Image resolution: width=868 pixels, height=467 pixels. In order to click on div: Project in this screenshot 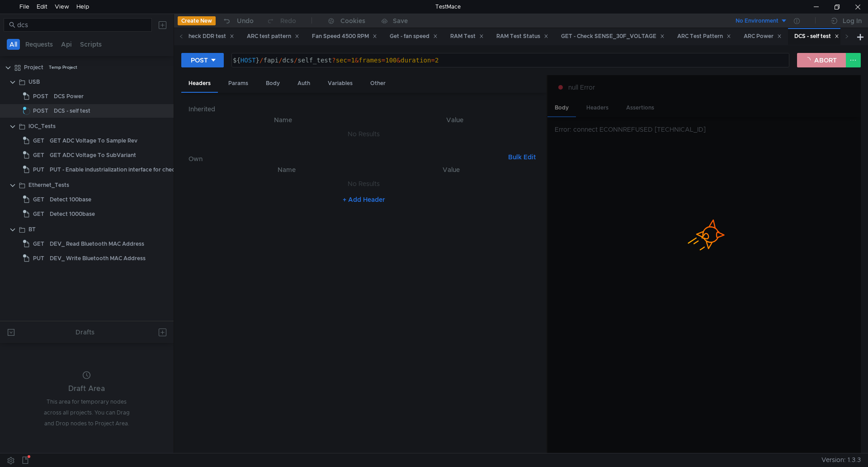, I will do `click(33, 68)`.